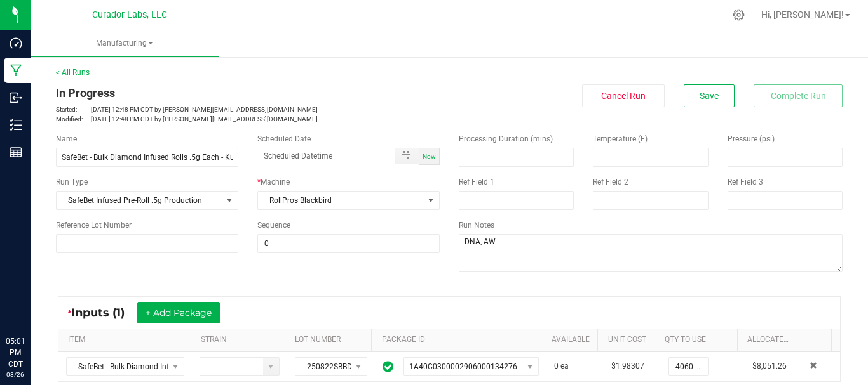 The height and width of the screenshot is (385, 868). Describe the element at coordinates (798, 96) in the screenshot. I see `span: Complete Run` at that location.